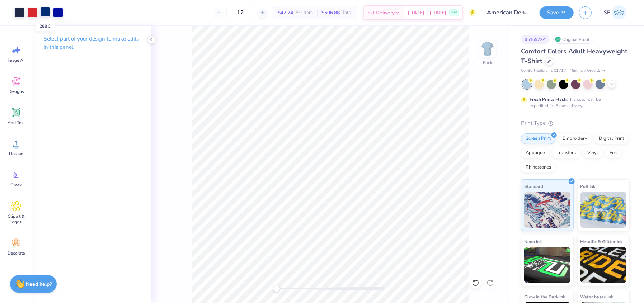  Describe the element at coordinates (16, 92) in the screenshot. I see `span: Designs` at that location.